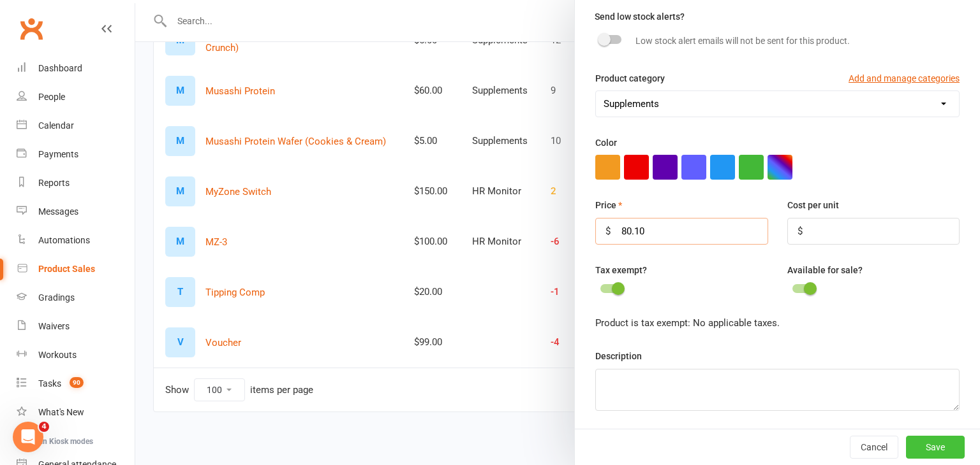 The height and width of the screenshot is (465, 980). I want to click on div: Payments, so click(58, 154).